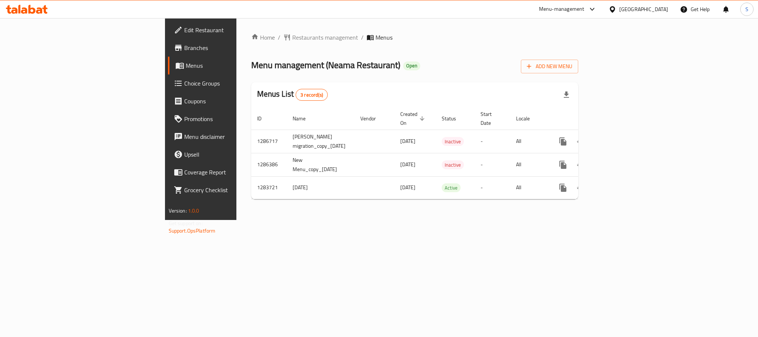  What do you see at coordinates (373, 118) in the screenshot?
I see `span: Vendor` at bounding box center [373, 118].